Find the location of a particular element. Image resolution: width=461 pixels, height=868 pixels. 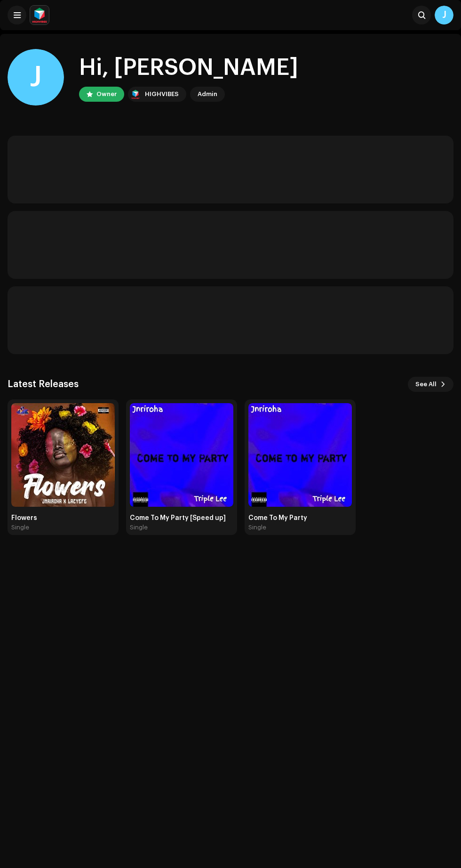

div: Admin is located at coordinates (207, 95).